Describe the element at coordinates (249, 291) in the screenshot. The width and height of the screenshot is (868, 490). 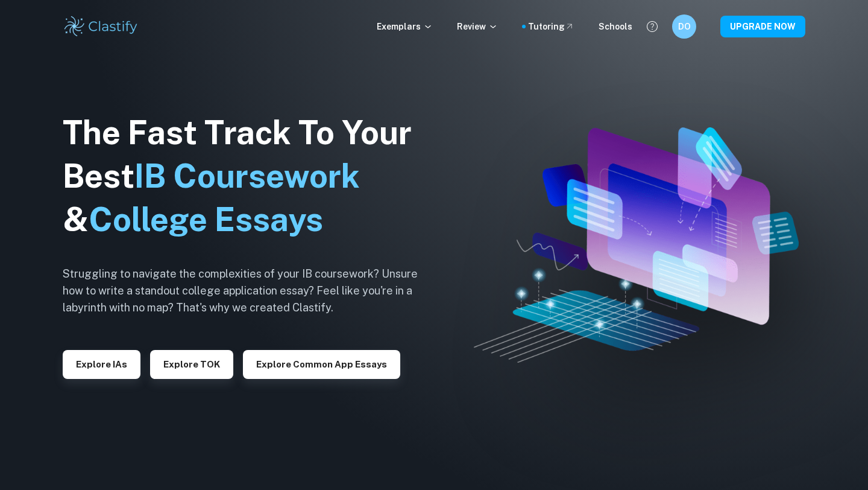
I see `h6: Struggling to navigate the complexities of your IB coursework? Unsure how to write a standout col...` at that location.